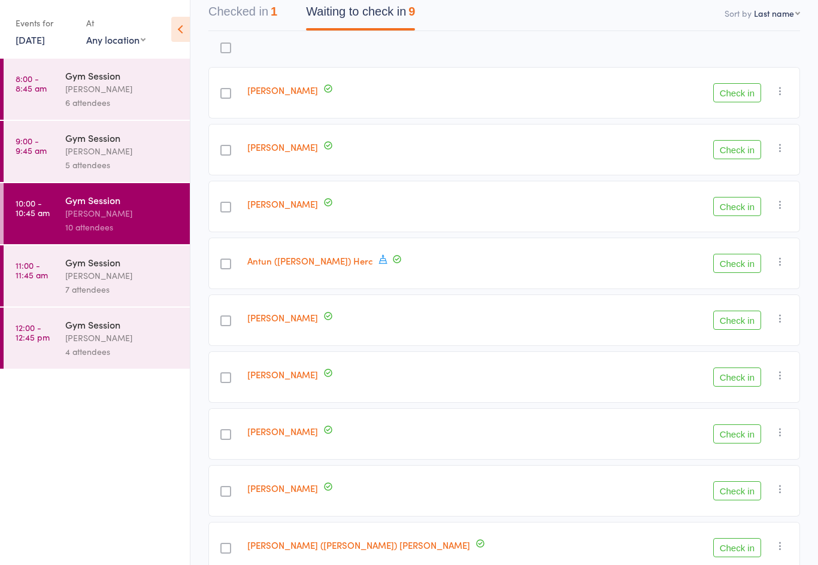 Image resolution: width=818 pixels, height=565 pixels. Describe the element at coordinates (116, 23) in the screenshot. I see `div: At` at that location.